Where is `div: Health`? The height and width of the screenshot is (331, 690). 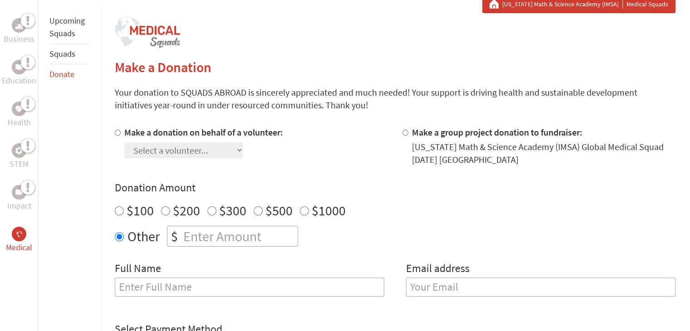
div: Health is located at coordinates (19, 109).